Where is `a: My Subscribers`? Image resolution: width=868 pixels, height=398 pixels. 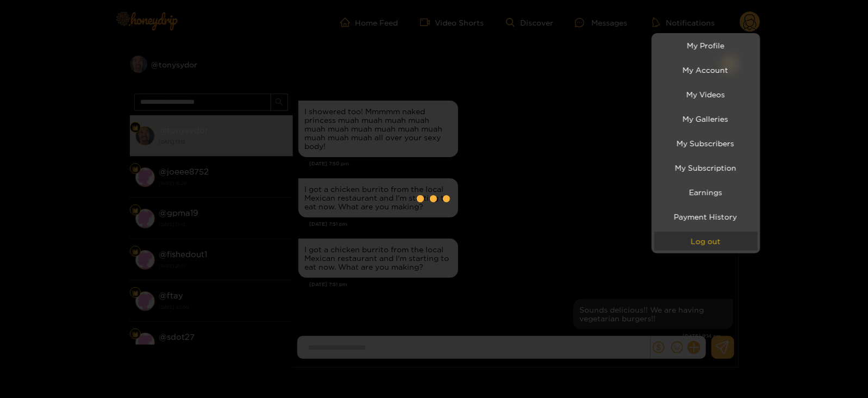
a: My Subscribers is located at coordinates (706, 143).